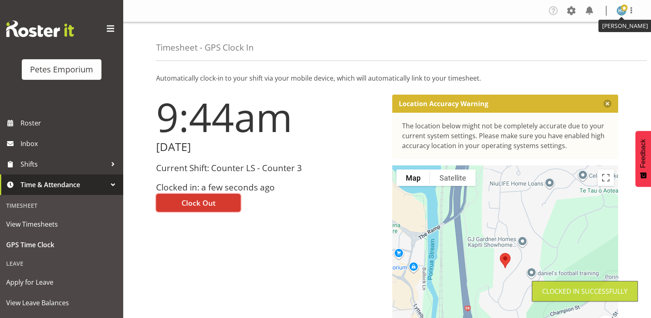 The height and width of the screenshot is (318, 651). Describe the element at coordinates (62, 244) in the screenshot. I see `a: GPS Time Clock` at that location.